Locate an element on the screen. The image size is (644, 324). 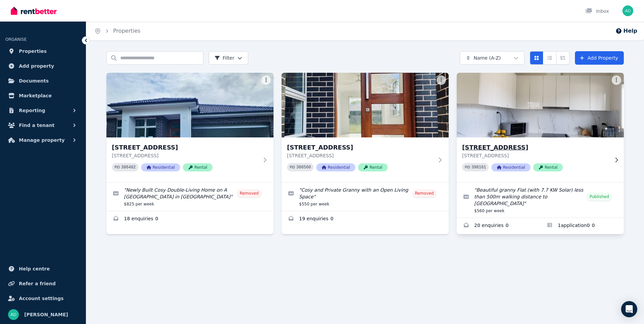
button: Help is located at coordinates (626, 31).